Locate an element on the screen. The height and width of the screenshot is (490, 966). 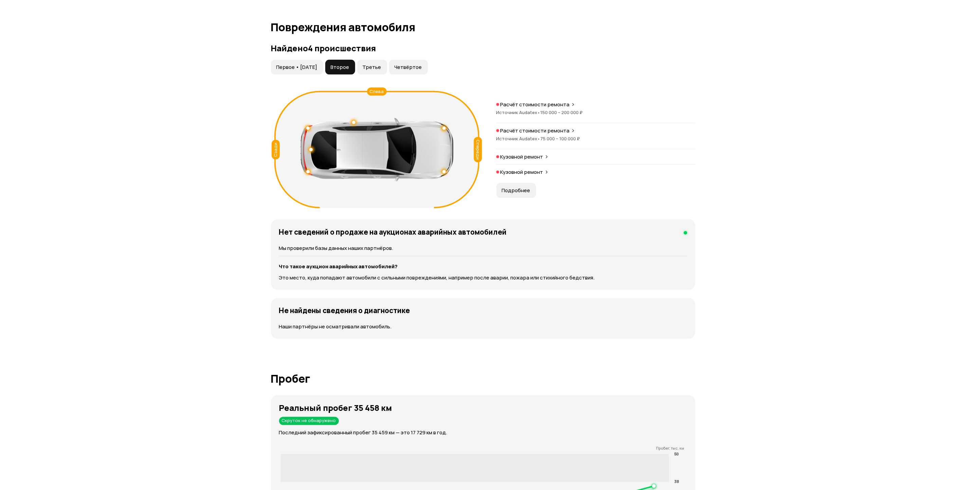
button: Второе is located at coordinates (340, 67).